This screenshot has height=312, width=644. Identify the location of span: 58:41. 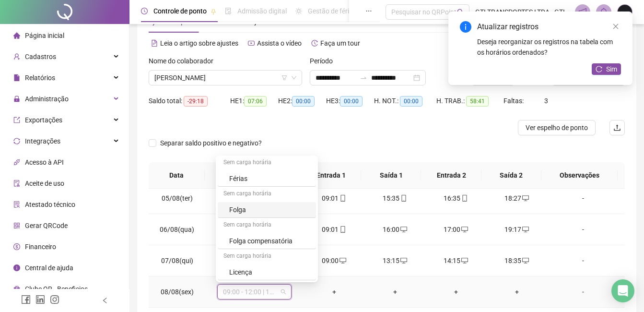
(477, 101).